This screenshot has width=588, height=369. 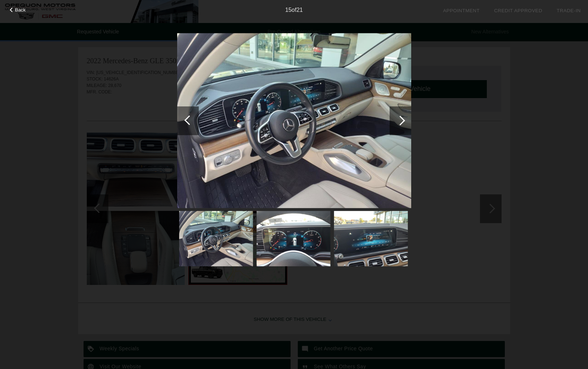 I want to click on img: 17.jpg, so click(x=370, y=239).